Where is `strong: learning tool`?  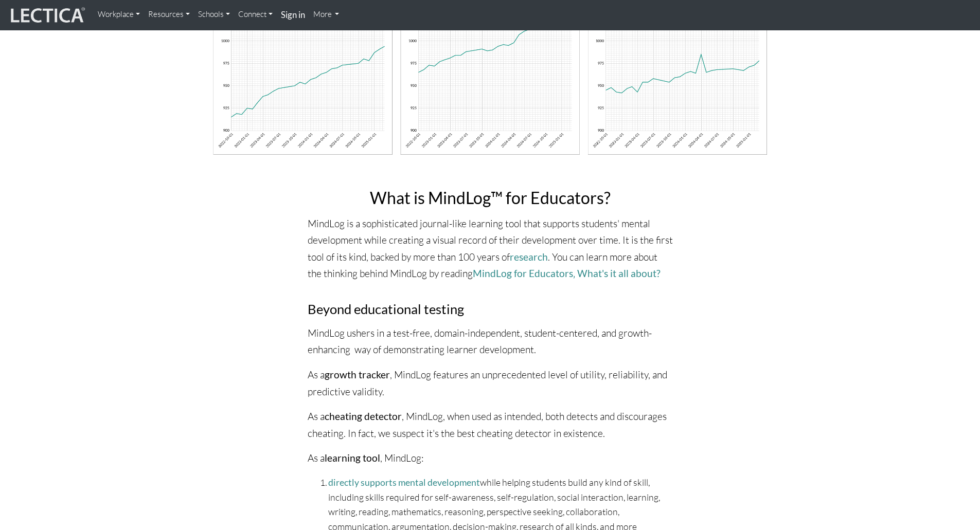
strong: learning tool is located at coordinates (352, 458).